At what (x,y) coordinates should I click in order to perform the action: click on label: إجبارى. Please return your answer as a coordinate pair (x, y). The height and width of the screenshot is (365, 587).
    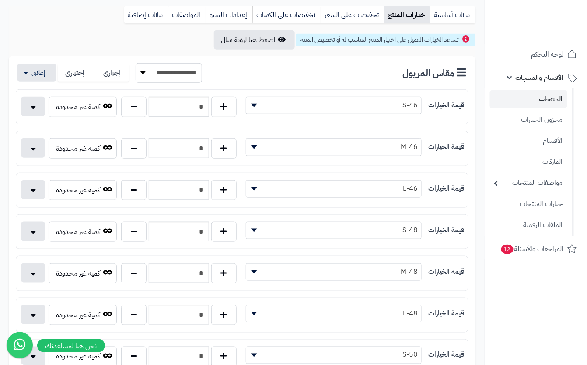
    Looking at the image, I should click on (112, 73).